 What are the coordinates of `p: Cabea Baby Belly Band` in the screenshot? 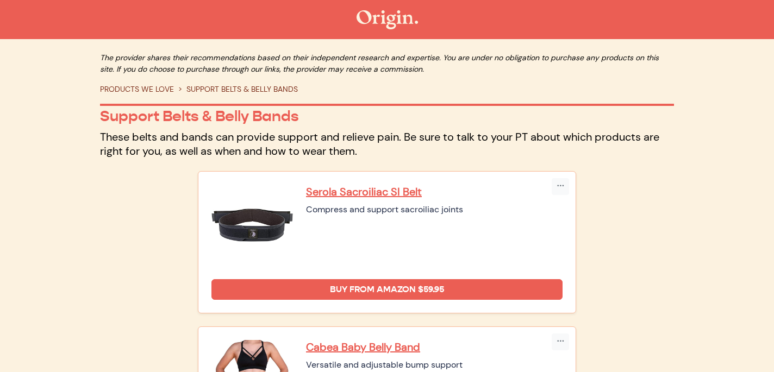 It's located at (434, 347).